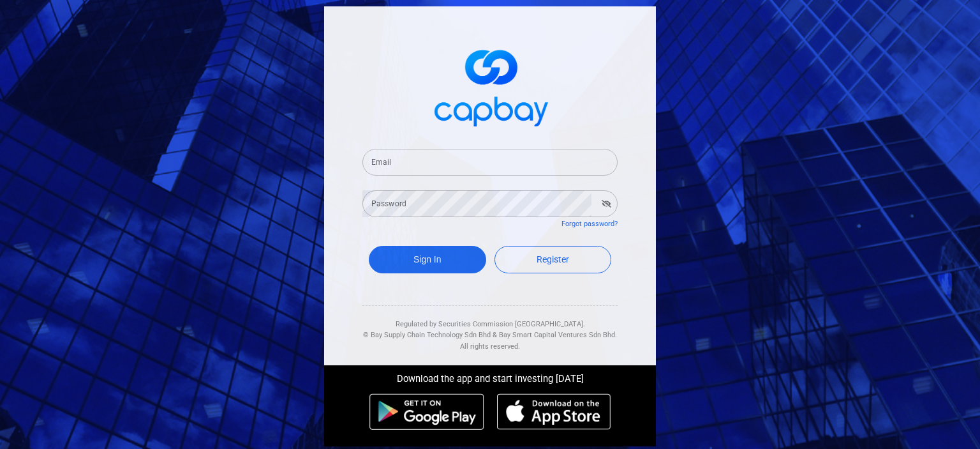 Image resolution: width=980 pixels, height=449 pixels. What do you see at coordinates (427, 259) in the screenshot?
I see `button: Sign In` at bounding box center [427, 259].